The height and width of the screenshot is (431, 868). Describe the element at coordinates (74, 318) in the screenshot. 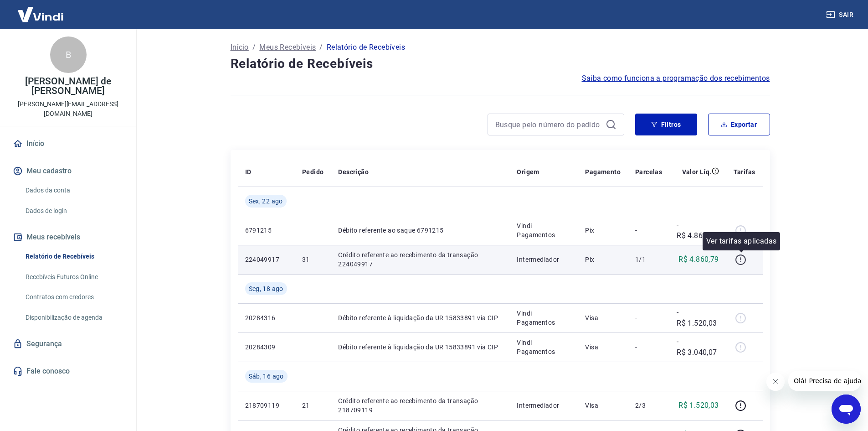

I see `a: Disponibilização de agenda` at that location.